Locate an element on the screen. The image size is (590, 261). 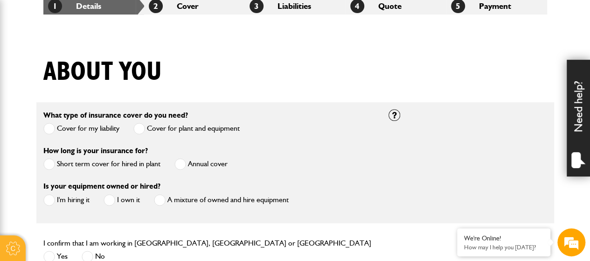
label: Is your equipment owned or hired? is located at coordinates (102, 186).